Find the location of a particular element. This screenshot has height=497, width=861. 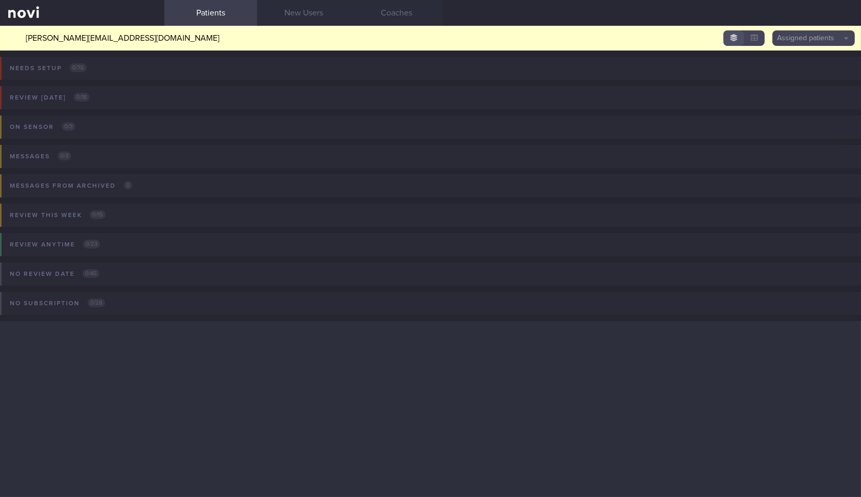

div: Messages is located at coordinates (40, 156).